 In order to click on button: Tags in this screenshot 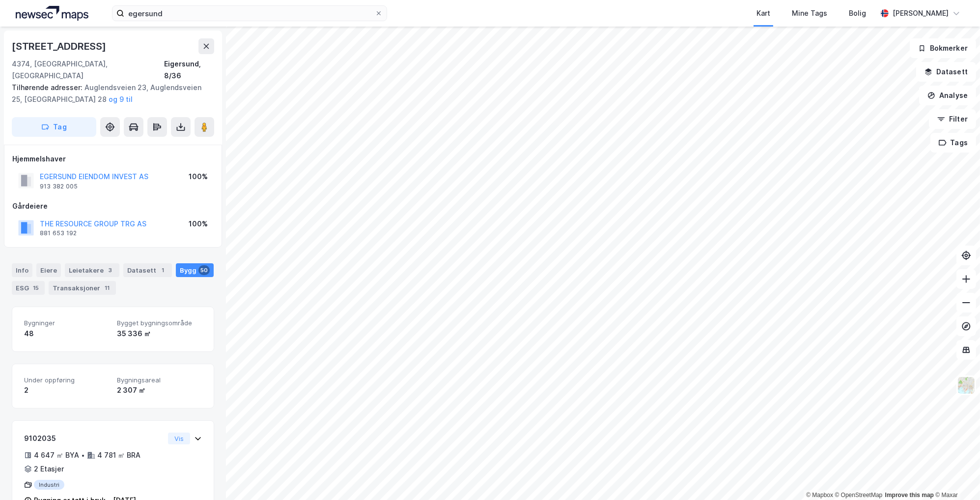, I will do `click(953, 142)`.